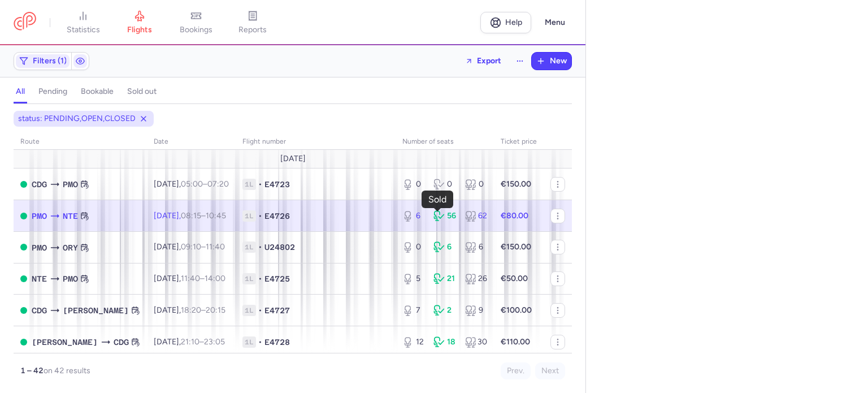 This screenshot has width=868, height=393. I want to click on time: 10:45, so click(215, 216).